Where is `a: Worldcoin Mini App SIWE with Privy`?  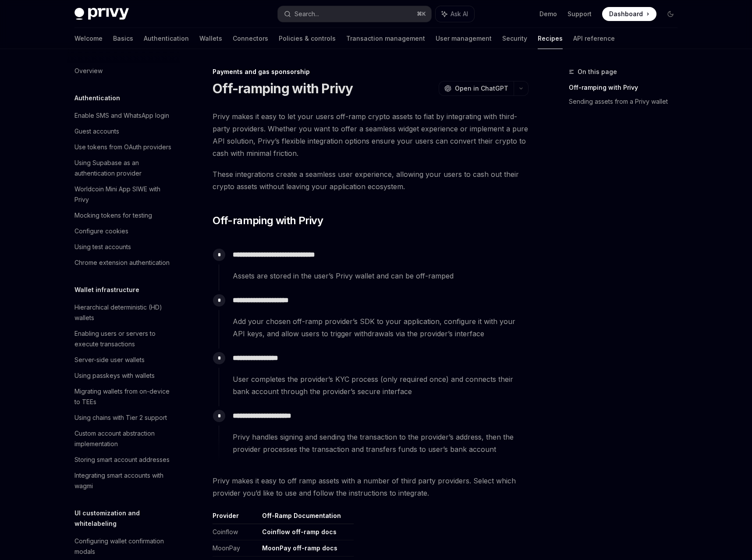 a: Worldcoin Mini App SIWE with Privy is located at coordinates (124, 194).